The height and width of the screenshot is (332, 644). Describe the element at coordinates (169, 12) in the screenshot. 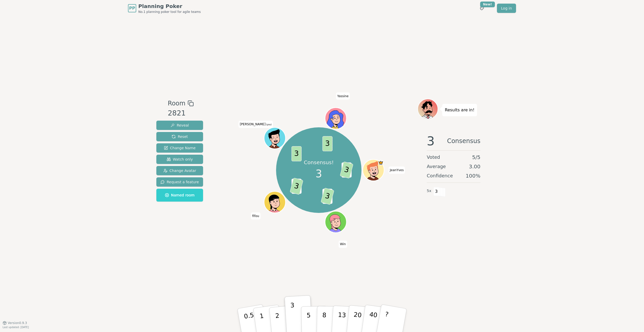

I see `span: No.1 planning poker tool for agile teams` at that location.